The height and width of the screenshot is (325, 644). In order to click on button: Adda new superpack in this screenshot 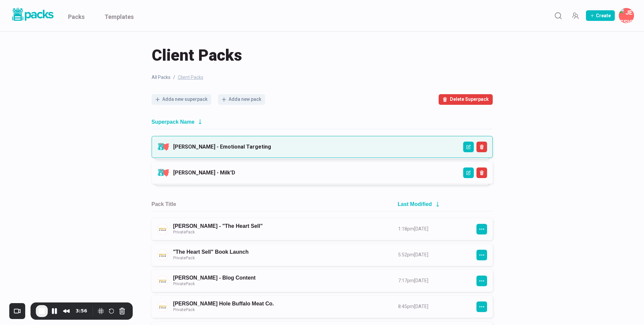, I will do `click(182, 99)`.